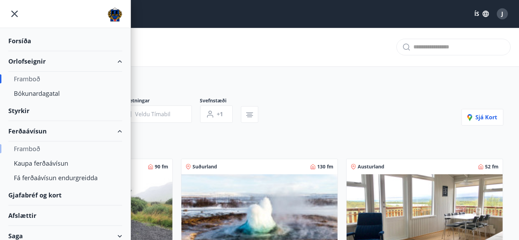  Describe the element at coordinates (503, 14) in the screenshot. I see `span: J` at that location.